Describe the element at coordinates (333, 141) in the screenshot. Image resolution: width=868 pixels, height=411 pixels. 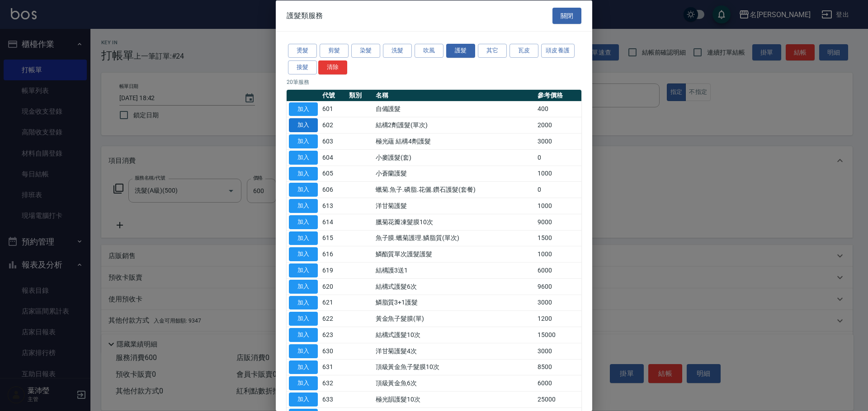
I see `td: 603` at that location.